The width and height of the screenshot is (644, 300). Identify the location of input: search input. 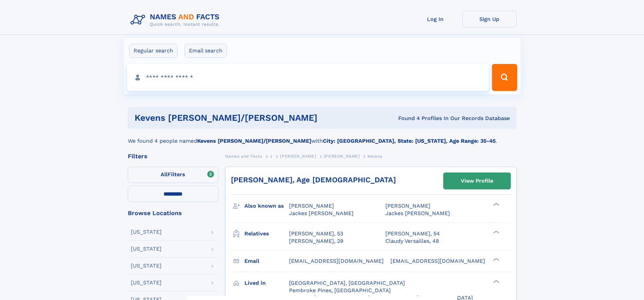
(308, 77).